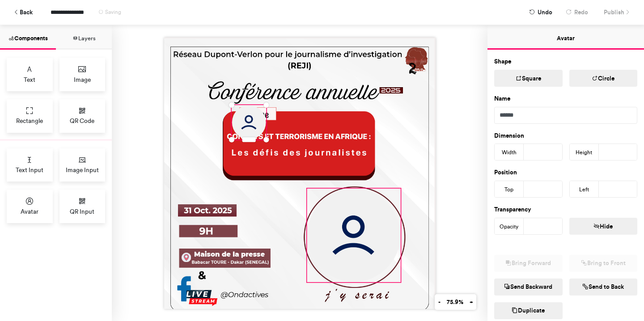  I want to click on div: Opacity, so click(509, 227).